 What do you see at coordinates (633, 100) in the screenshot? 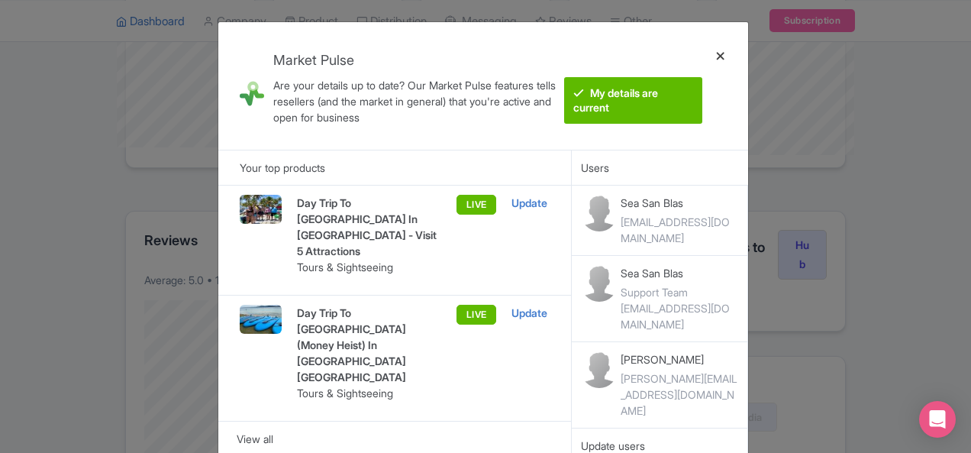
I see `btn: My details are current` at bounding box center [633, 100].